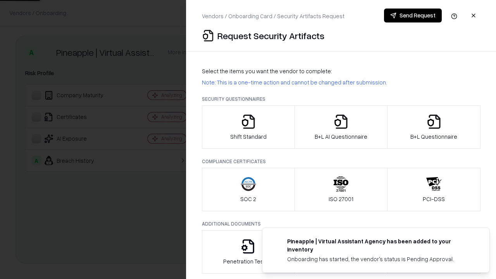  What do you see at coordinates (413, 15) in the screenshot?
I see `button: Send Request` at bounding box center [413, 15].